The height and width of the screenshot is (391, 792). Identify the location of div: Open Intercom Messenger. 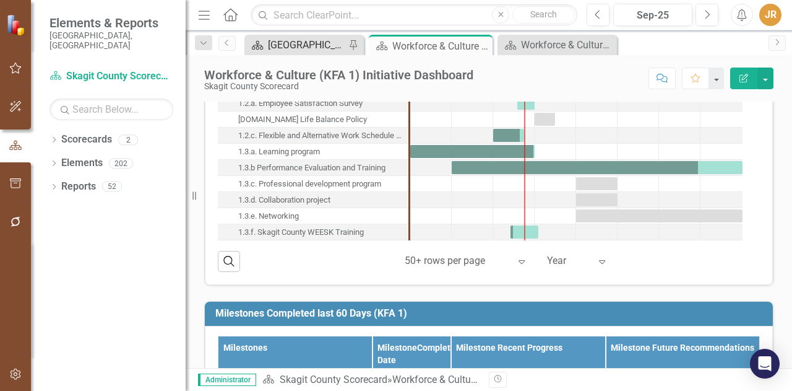
(765, 363).